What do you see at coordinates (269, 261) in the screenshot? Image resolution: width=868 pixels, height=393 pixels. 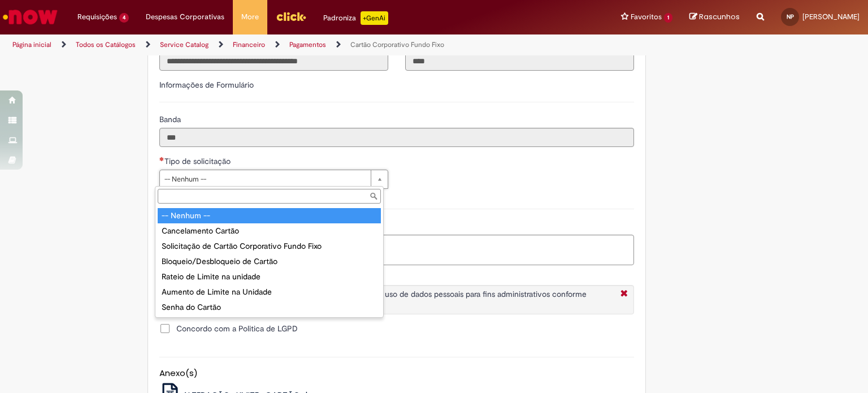 I see `div: Bloqueio/Desbloqueio de Cartão` at bounding box center [269, 261].